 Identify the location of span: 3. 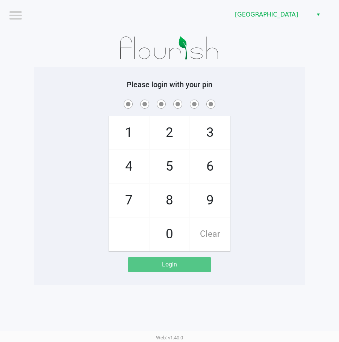
(210, 133).